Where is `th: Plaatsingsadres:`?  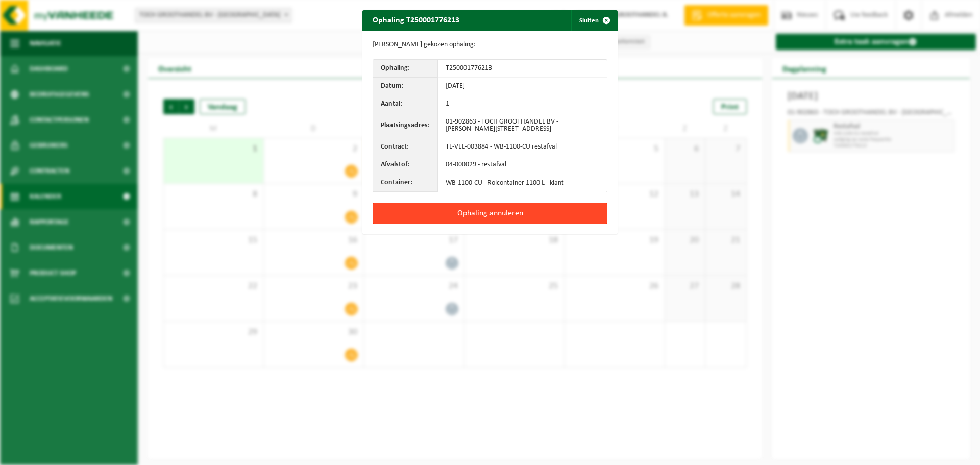
th: Plaatsingsadres: is located at coordinates (405, 126).